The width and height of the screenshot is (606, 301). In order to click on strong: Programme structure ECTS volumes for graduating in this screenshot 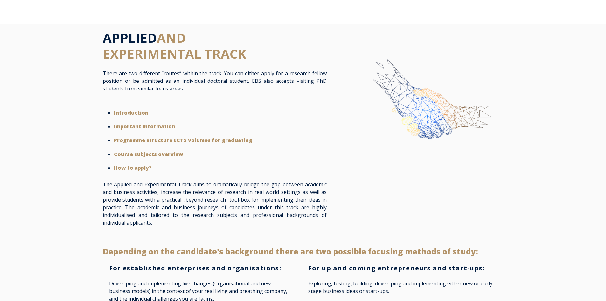, I will do `click(183, 140)`.